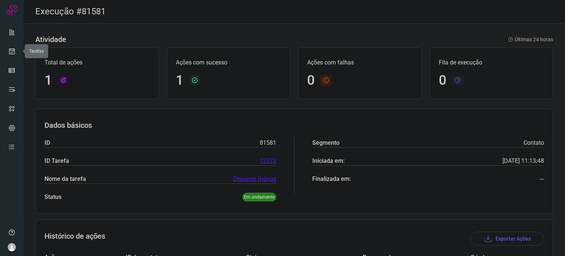 The width and height of the screenshot is (565, 256). What do you see at coordinates (12, 247) in the screenshot?
I see `img: avatar-user-boy.jpg` at bounding box center [12, 247].